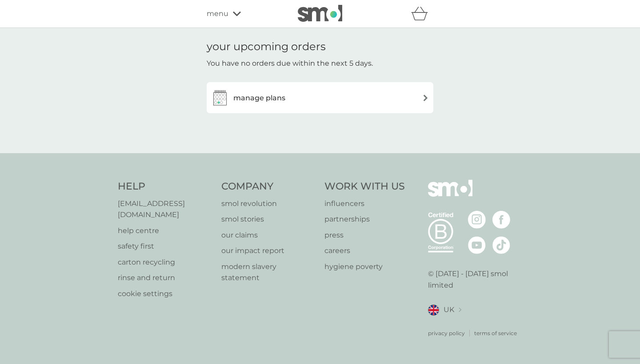  I want to click on p: You have no orders due within the next 5 days., so click(290, 63).